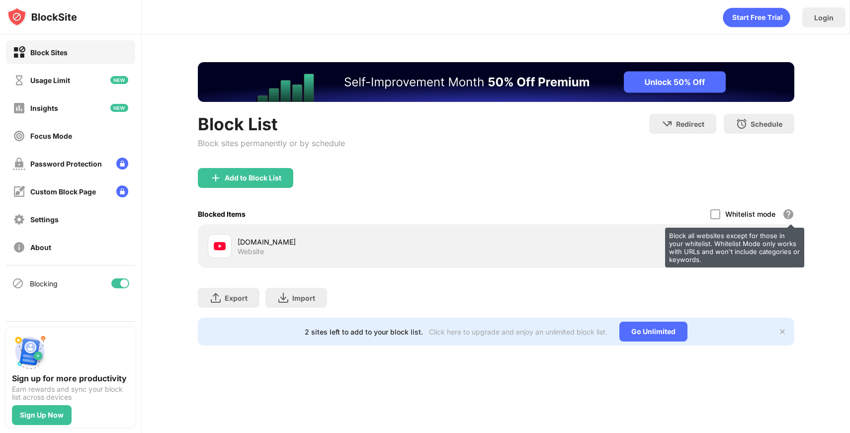 This screenshot has height=433, width=850. I want to click on img: insights-off.svg, so click(19, 108).